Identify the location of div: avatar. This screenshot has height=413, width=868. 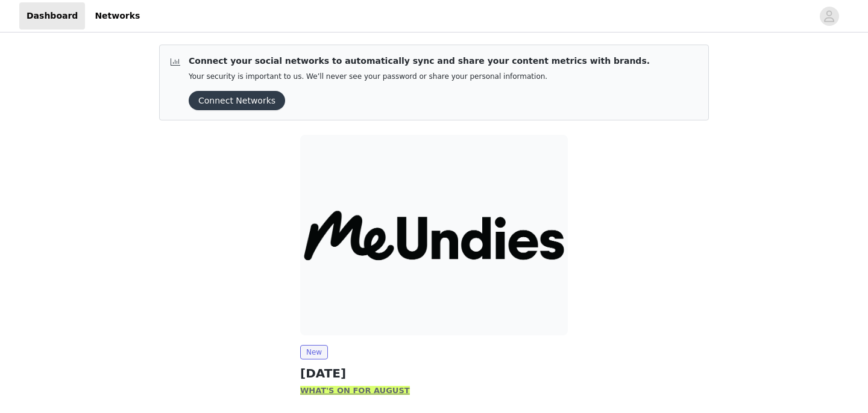
(829, 16).